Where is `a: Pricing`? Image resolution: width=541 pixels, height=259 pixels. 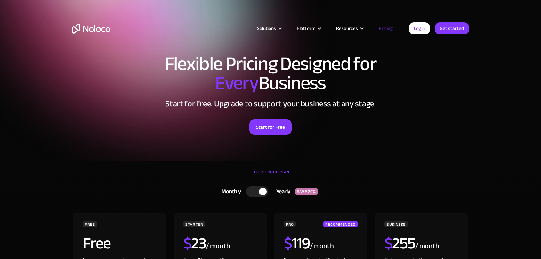
a: Pricing is located at coordinates (385, 28).